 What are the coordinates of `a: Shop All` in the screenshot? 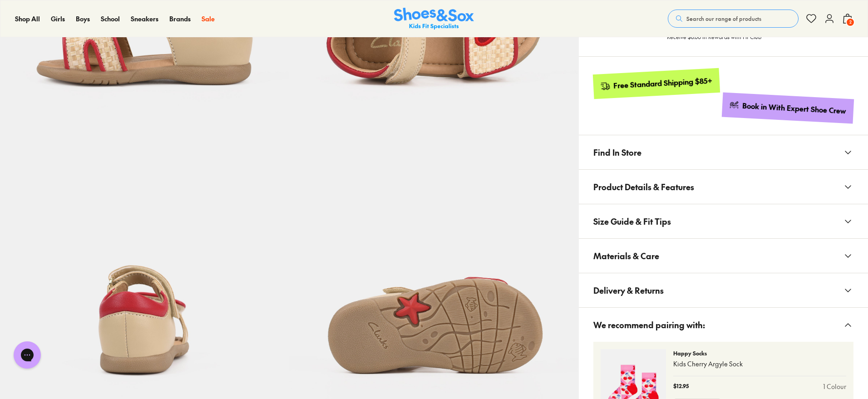 It's located at (27, 19).